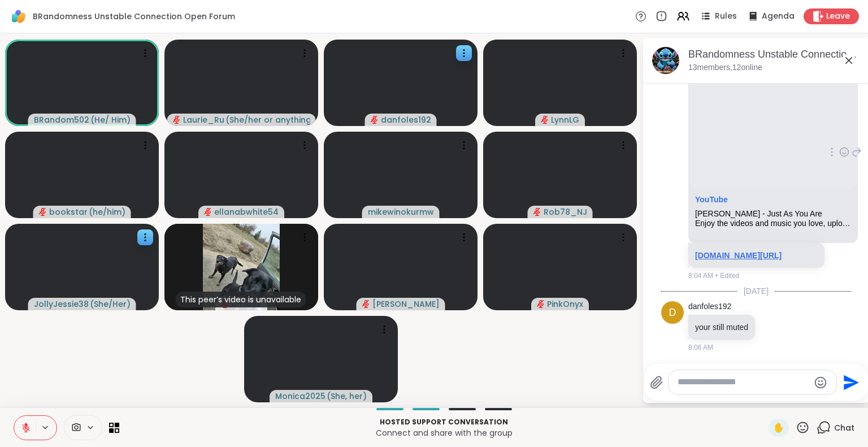  I want to click on span: Agenda, so click(778, 16).